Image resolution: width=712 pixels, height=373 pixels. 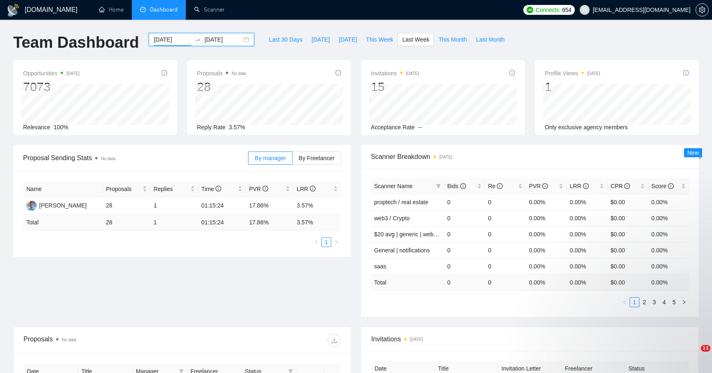 I want to click on a: searchScanner, so click(x=209, y=9).